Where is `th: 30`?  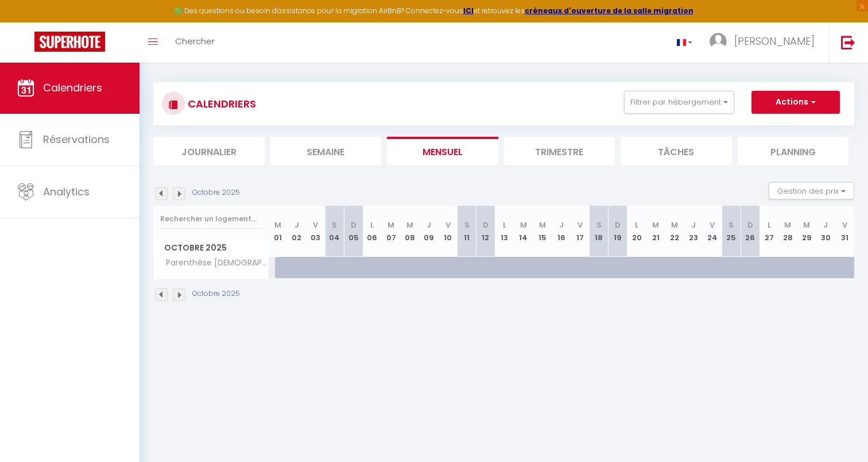
th: 30 is located at coordinates (825, 231).